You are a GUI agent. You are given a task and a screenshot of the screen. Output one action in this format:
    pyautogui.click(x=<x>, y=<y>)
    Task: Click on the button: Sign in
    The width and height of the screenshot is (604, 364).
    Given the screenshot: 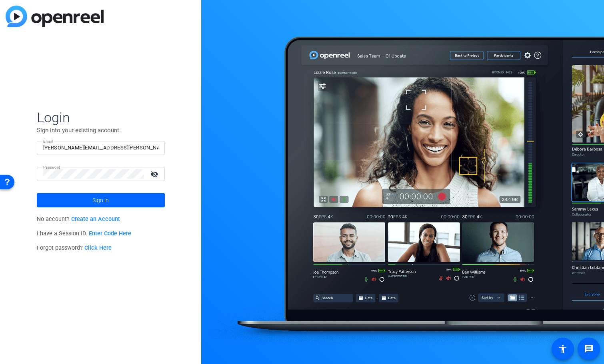 What is the action you would take?
    pyautogui.click(x=101, y=200)
    